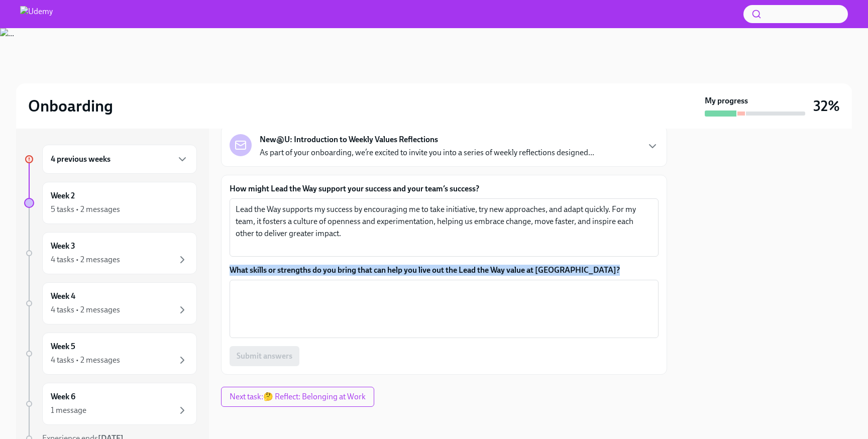  What do you see at coordinates (63, 246) in the screenshot?
I see `h6: Week 3` at bounding box center [63, 246].